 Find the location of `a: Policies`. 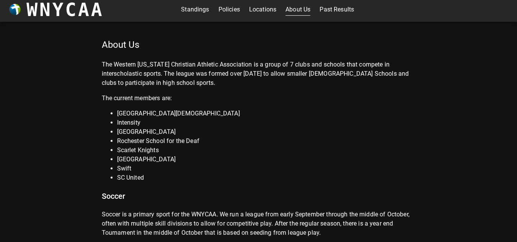

a: Policies is located at coordinates (229, 10).